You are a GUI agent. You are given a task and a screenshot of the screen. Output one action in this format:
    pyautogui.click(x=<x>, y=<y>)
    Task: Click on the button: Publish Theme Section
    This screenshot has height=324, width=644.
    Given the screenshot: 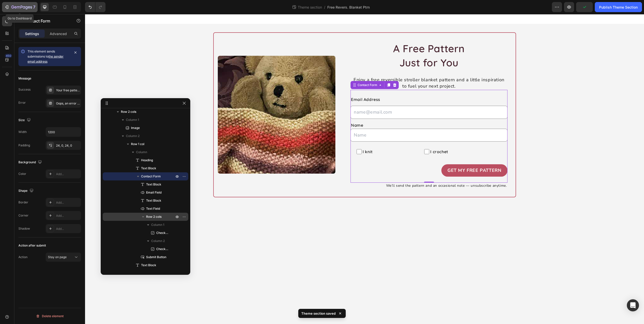 What is the action you would take?
    pyautogui.click(x=618, y=7)
    